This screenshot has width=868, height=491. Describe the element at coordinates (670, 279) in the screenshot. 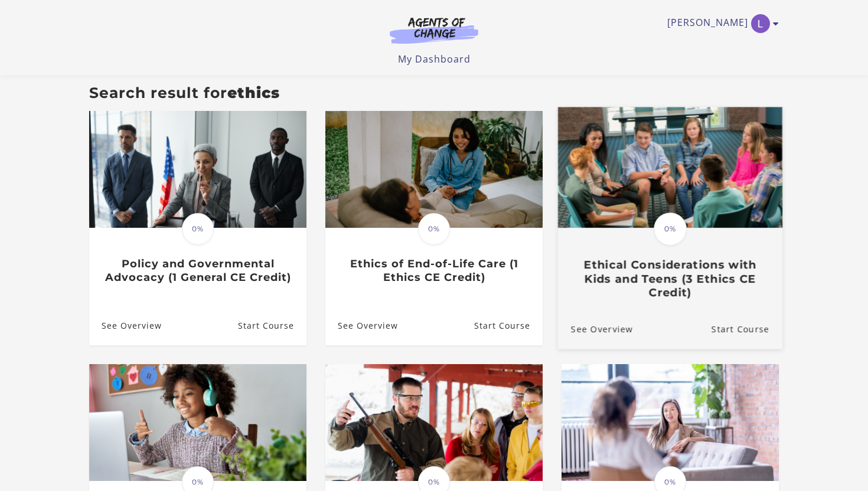

I see `h3: Ethical Considerations with Kids and Teens (3 Ethics CE Credit)` at that location.